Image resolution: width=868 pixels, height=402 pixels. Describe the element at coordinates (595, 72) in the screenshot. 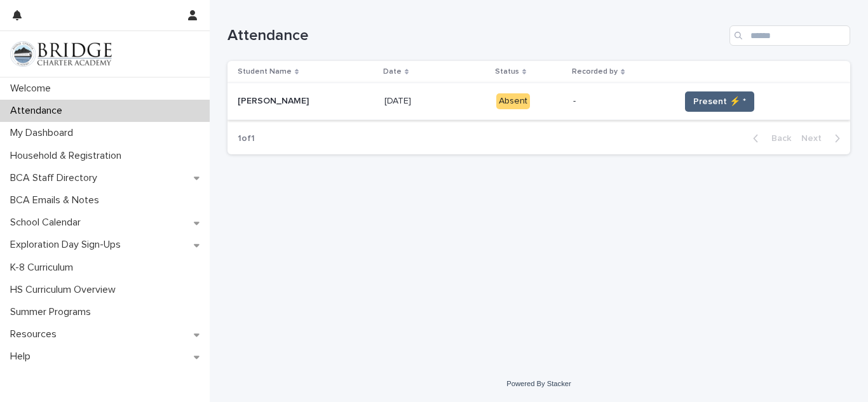

I see `p: Recorded by` at that location.